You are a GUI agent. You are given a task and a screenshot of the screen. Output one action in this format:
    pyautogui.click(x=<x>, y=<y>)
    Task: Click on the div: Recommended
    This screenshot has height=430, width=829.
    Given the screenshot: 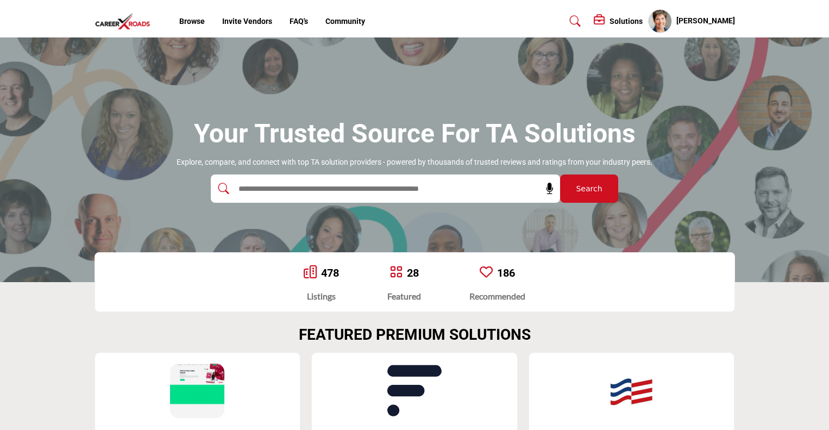 What is the action you would take?
    pyautogui.click(x=497, y=296)
    